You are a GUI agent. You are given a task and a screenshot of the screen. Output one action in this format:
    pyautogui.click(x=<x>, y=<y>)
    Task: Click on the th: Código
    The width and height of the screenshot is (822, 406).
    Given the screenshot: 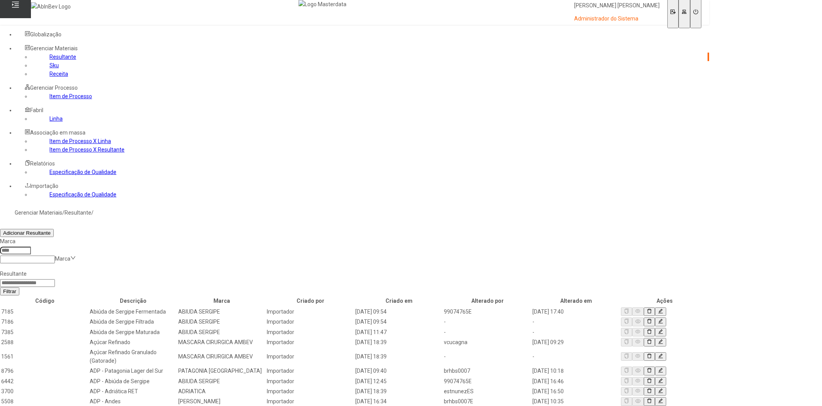 What is the action you would take?
    pyautogui.click(x=44, y=301)
    